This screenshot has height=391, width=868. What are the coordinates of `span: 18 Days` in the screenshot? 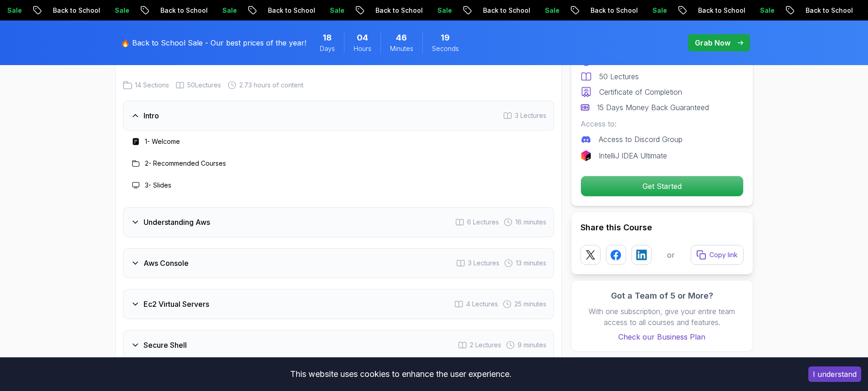 It's located at (327, 38).